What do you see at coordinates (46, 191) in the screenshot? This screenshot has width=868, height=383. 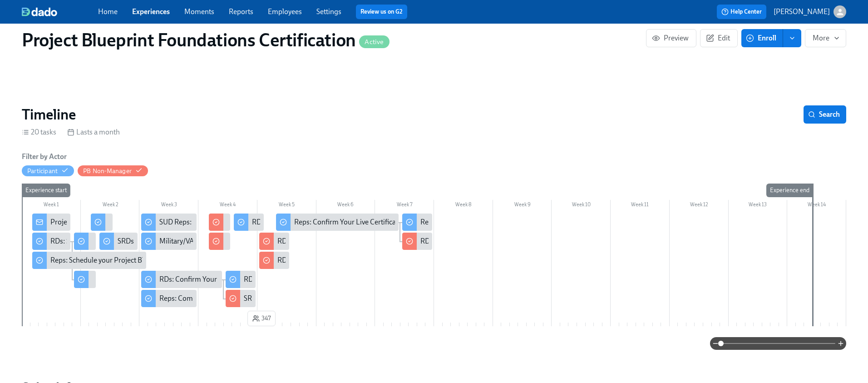 I see `div: Experience start` at bounding box center [46, 191].